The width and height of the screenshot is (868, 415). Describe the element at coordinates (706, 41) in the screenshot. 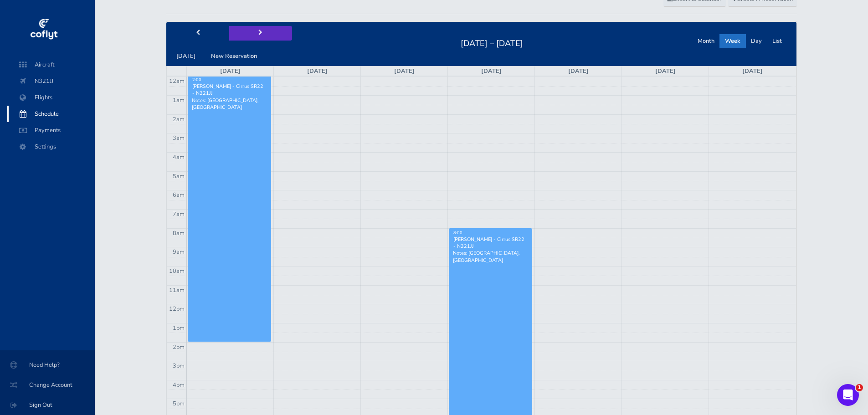

I see `button: Month` at that location.